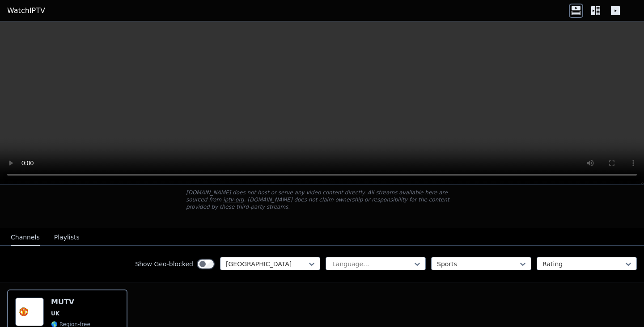 The height and width of the screenshot is (327, 644). Describe the element at coordinates (55, 314) in the screenshot. I see `span: UK` at that location.